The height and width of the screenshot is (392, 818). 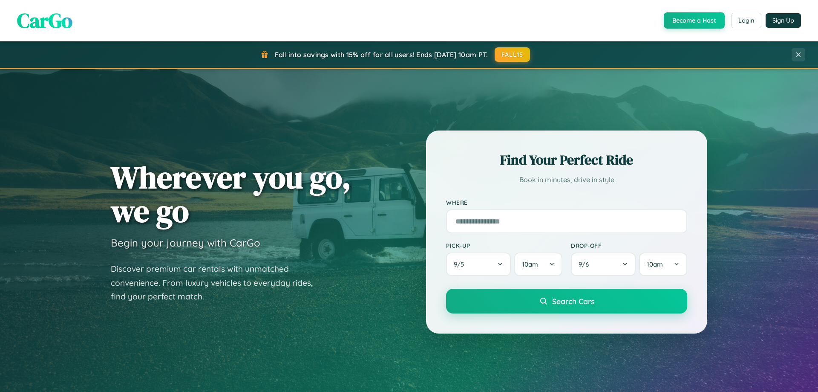 What do you see at coordinates (573, 301) in the screenshot?
I see `span: Search Cars` at bounding box center [573, 301].